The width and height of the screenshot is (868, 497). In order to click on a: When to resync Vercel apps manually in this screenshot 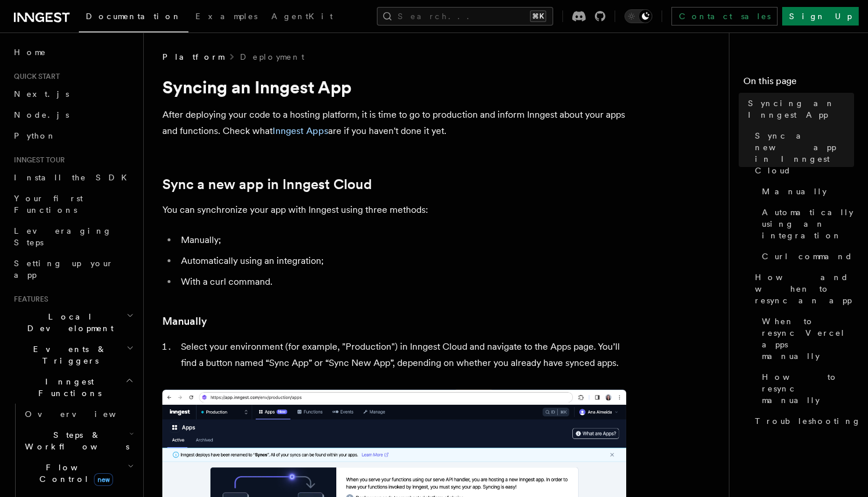, I will do `click(805, 339)`.